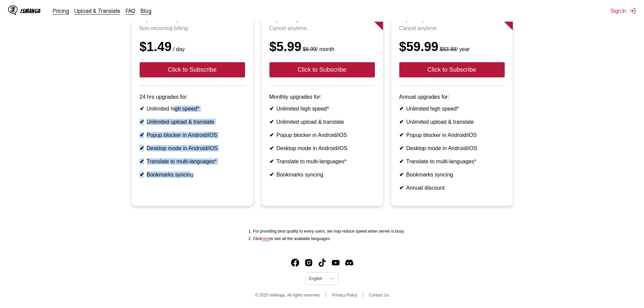 Image resolution: width=644 pixels, height=308 pixels. Describe the element at coordinates (295, 263) in the screenshot. I see `a: Facebook` at that location.